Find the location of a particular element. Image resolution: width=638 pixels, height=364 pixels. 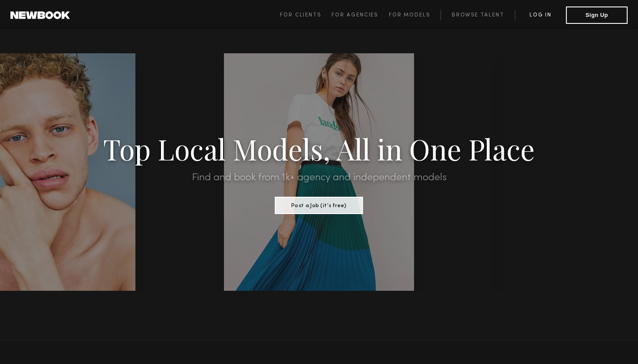

a: Post a Job (it’s free) is located at coordinates (319, 205).